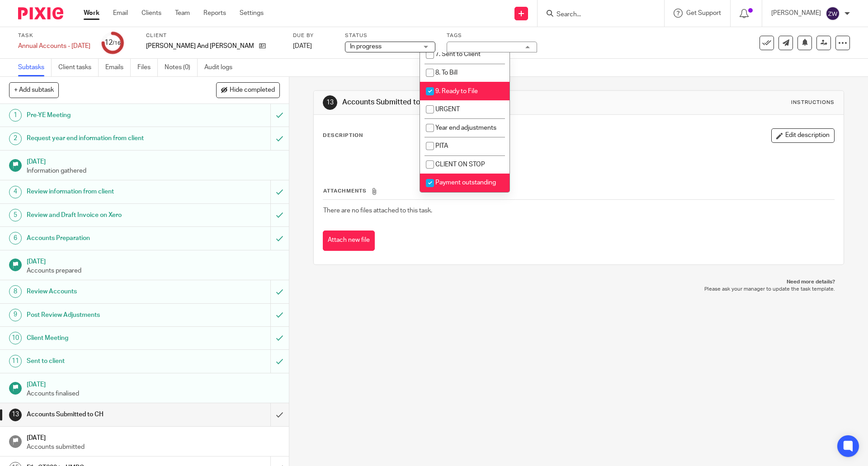 This screenshot has width=868, height=466. I want to click on h1: Client Meeting, so click(105, 338).